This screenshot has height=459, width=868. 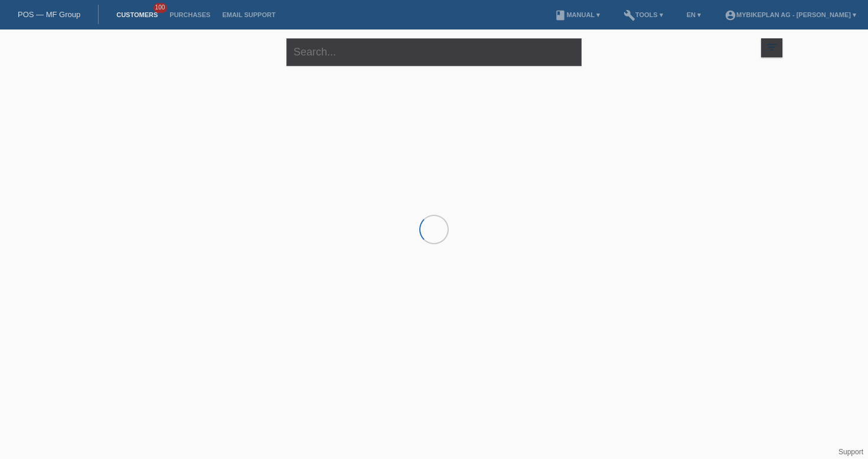 I want to click on a: Customers, so click(x=137, y=14).